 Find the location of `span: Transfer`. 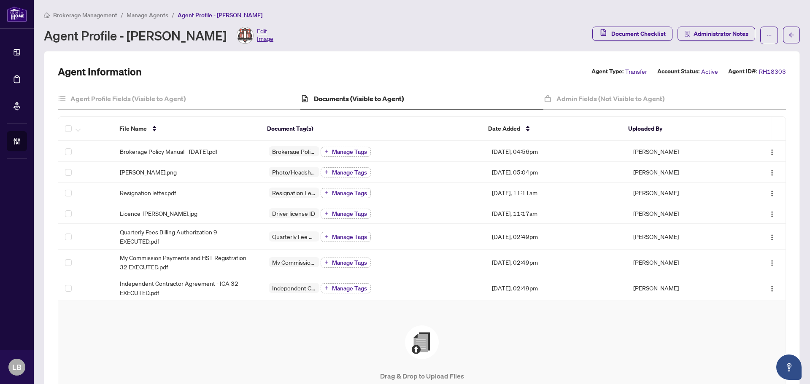

span: Transfer is located at coordinates (636, 71).